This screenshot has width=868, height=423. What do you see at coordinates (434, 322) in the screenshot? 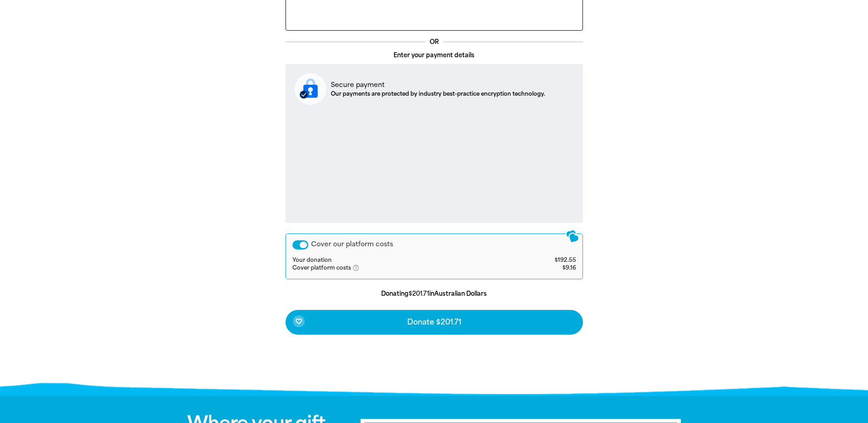
I see `button: favorite_borderDonate $201.71` at bounding box center [434, 322].